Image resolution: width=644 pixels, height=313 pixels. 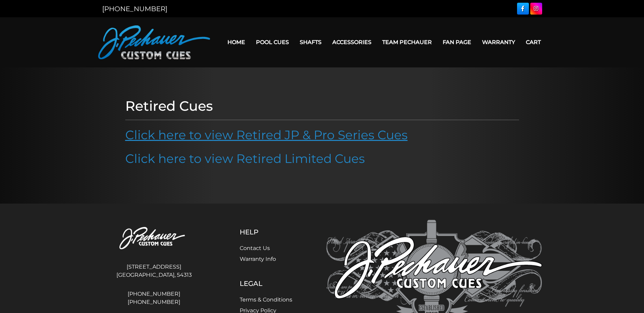 I want to click on h5: Legal, so click(x=266, y=284).